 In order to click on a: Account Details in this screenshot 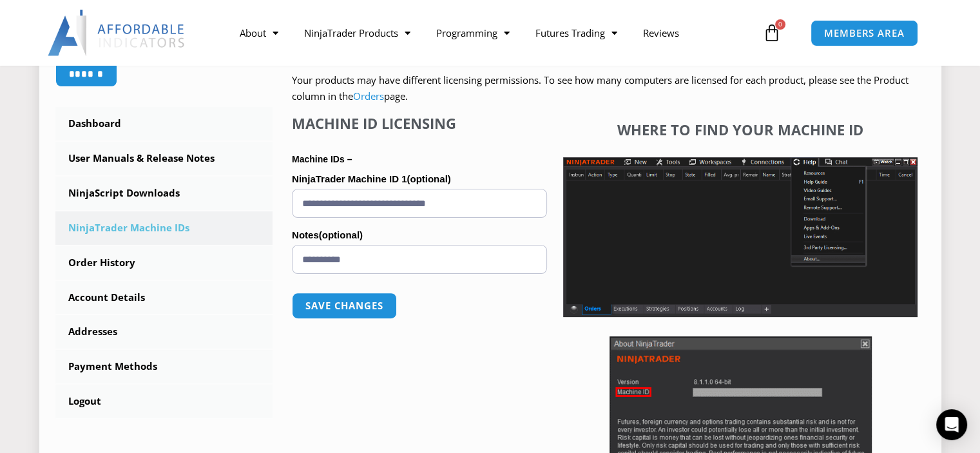, I will do `click(164, 298)`.